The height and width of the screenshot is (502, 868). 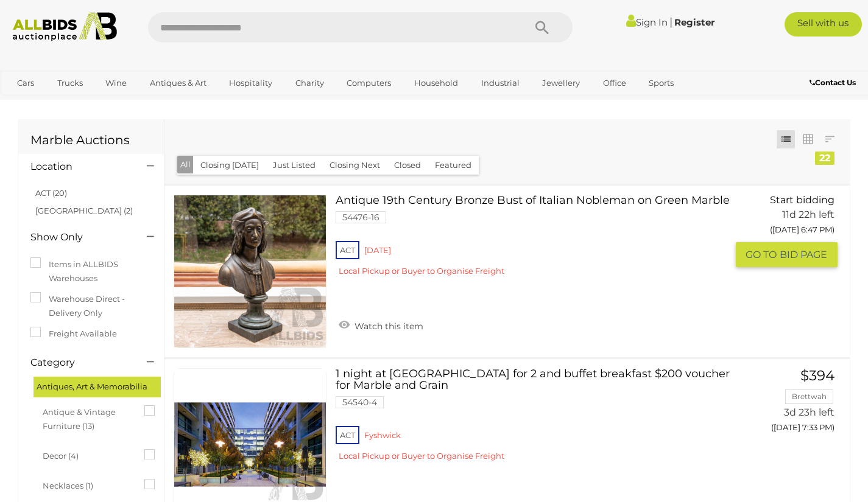 I want to click on span: Watch this item, so click(x=387, y=326).